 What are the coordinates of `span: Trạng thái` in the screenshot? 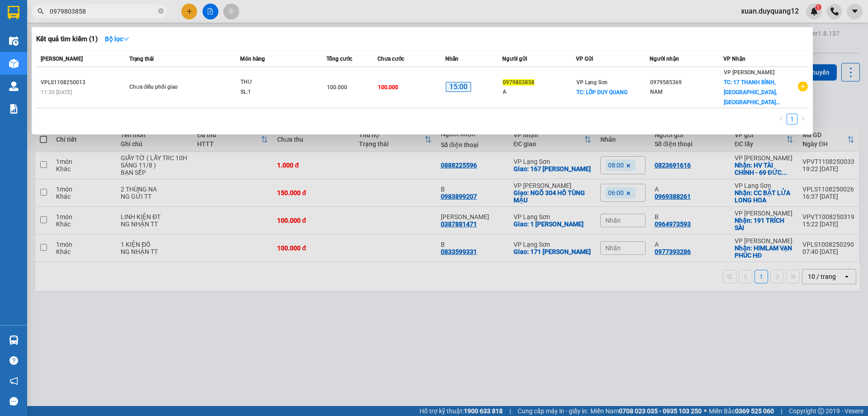 It's located at (141, 59).